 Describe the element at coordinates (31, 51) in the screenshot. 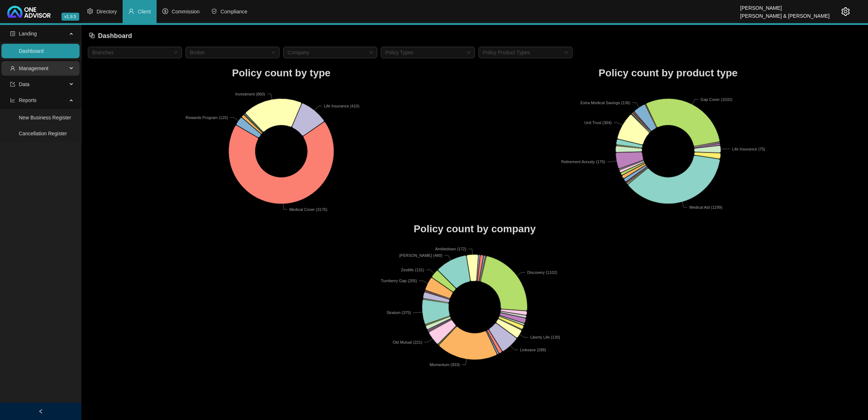

I see `a: Dashboard` at that location.